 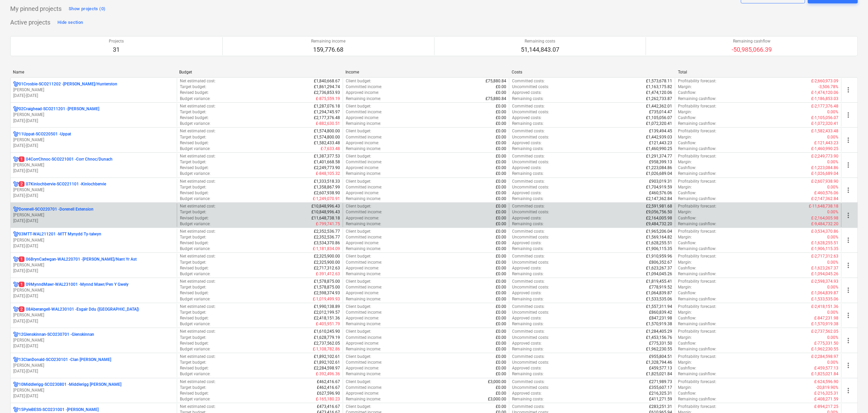 I want to click on p: £1,861,294.74, so click(x=327, y=87).